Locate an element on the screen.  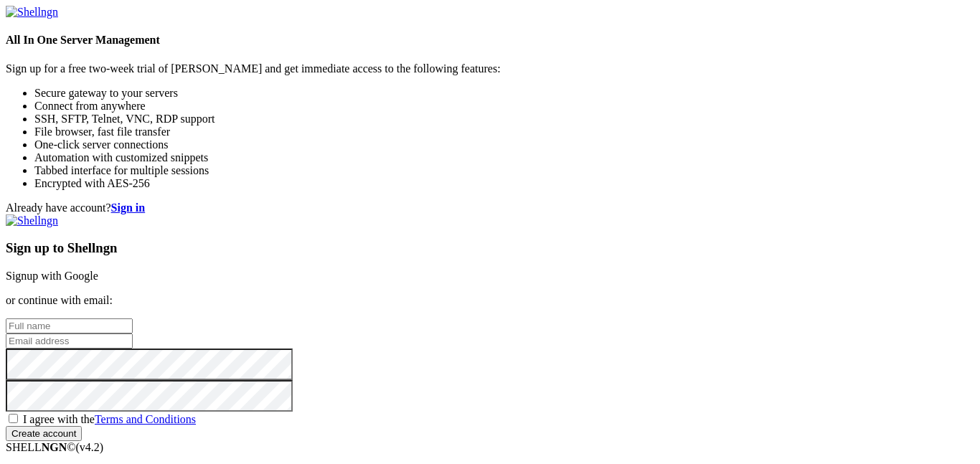
h4: All In One Server Management is located at coordinates (490, 40).